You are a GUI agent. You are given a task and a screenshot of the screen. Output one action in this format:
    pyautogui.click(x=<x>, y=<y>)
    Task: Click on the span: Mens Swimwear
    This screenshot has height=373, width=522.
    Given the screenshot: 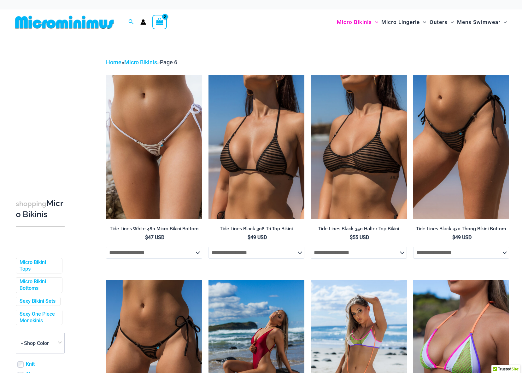 What is the action you would take?
    pyautogui.click(x=479, y=22)
    